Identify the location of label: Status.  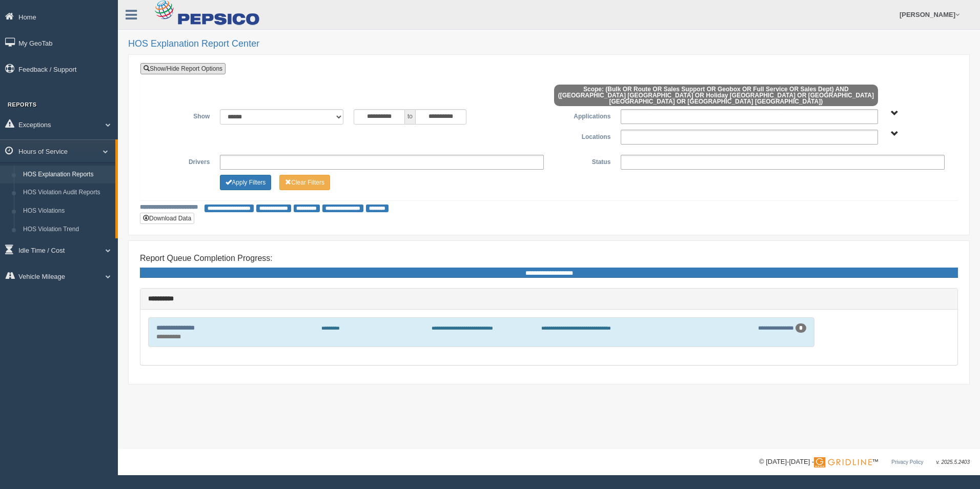
(582, 161).